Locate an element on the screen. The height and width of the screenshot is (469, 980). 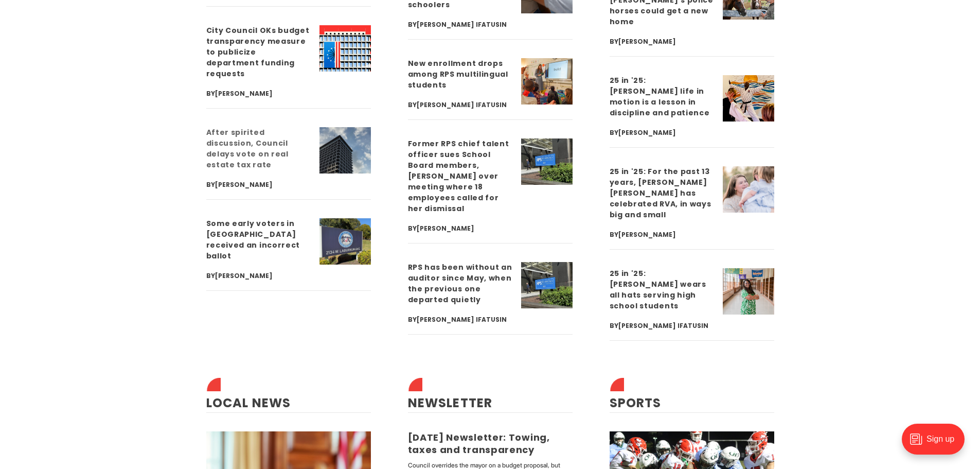
a: New enrollment drops among RPS multilingual students is located at coordinates (458, 74).